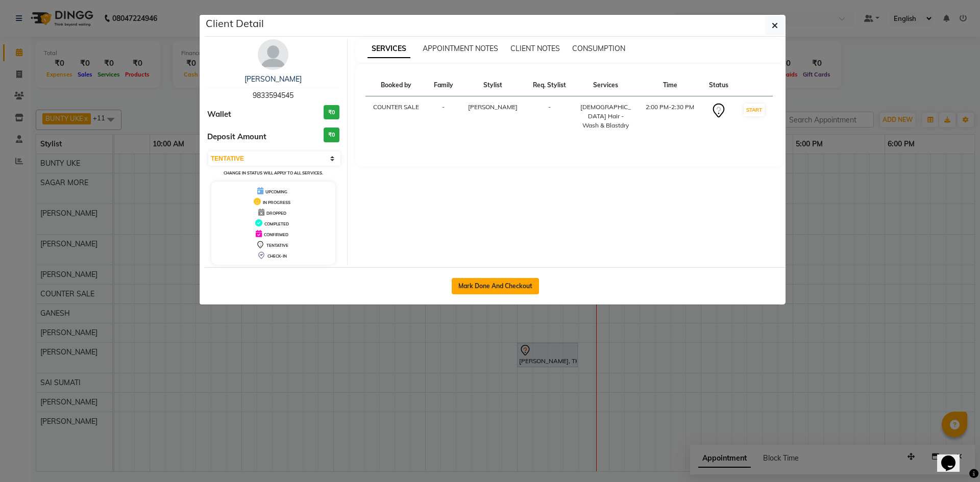 This screenshot has width=980, height=482. Describe the element at coordinates (277, 256) in the screenshot. I see `span: CHECK-IN` at that location.